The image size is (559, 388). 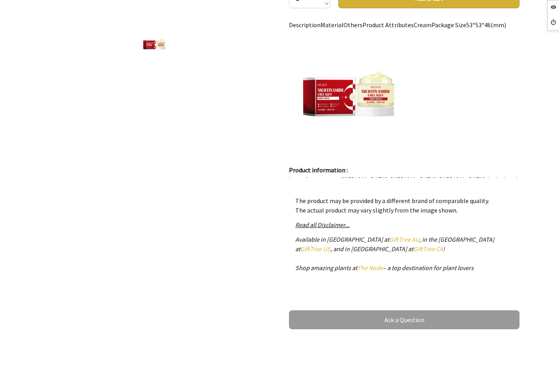 I want to click on p: DescriptionMaterialOthersProduct AttributesCreamPackage Size53*53*46(mm), so click(x=404, y=25).